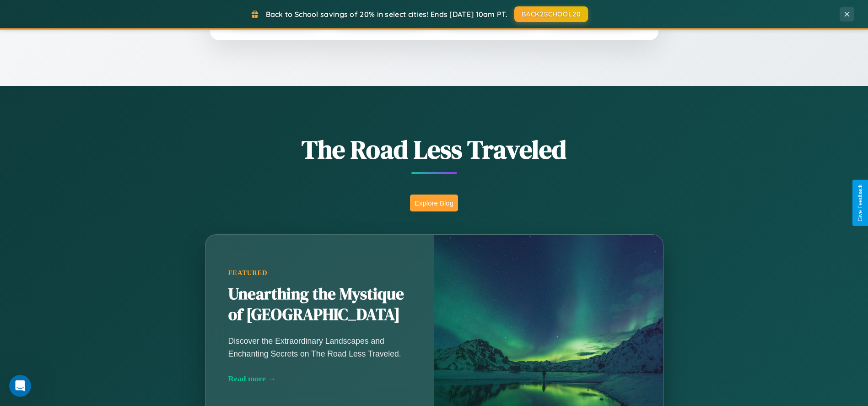 Image resolution: width=868 pixels, height=406 pixels. Describe the element at coordinates (320, 379) in the screenshot. I see `div: Read more →` at that location.